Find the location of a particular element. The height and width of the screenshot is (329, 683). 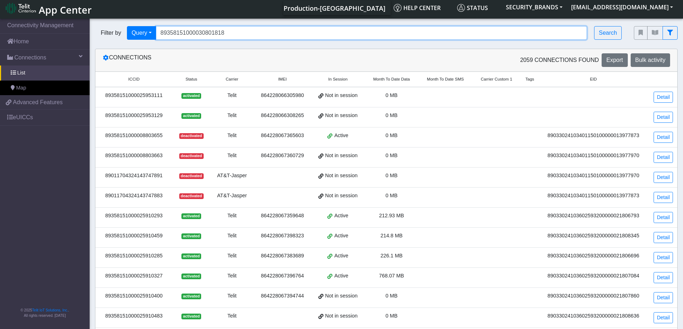

img: knowledge.svg is located at coordinates (398, 8).